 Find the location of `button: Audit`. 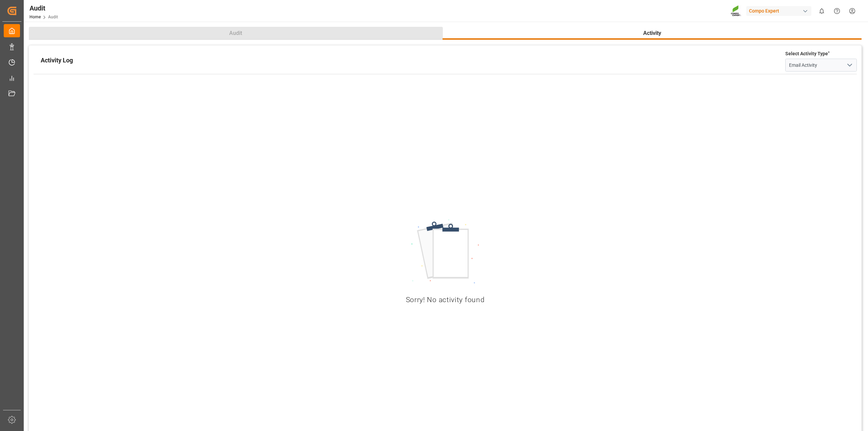

button: Audit is located at coordinates (236, 33).